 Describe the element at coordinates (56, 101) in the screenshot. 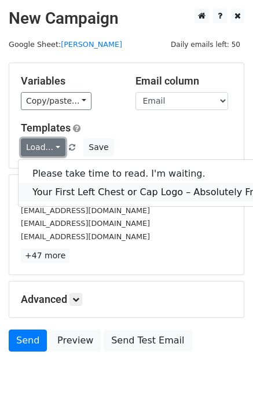

I see `a: Copy/paste...` at that location.